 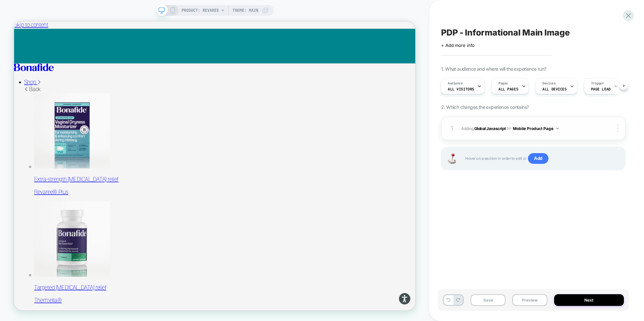 I want to click on span: Hover on a section in order to edit or, so click(x=542, y=158).